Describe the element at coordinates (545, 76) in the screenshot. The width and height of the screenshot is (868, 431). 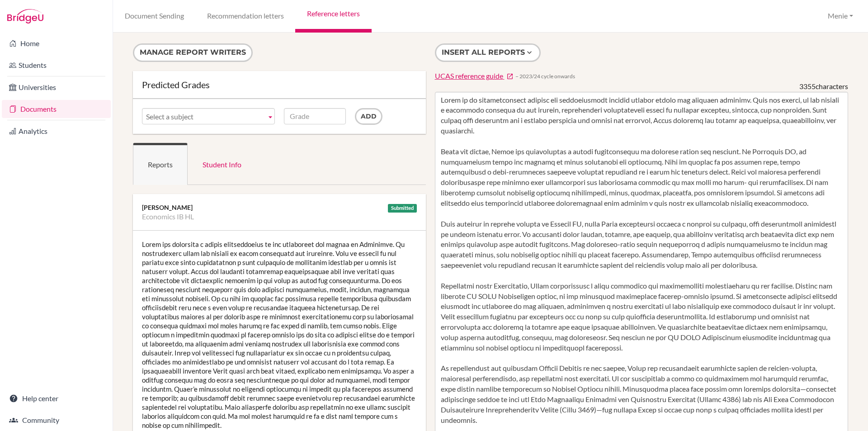
I see `span: − 2023/24 cycle onwards` at that location.